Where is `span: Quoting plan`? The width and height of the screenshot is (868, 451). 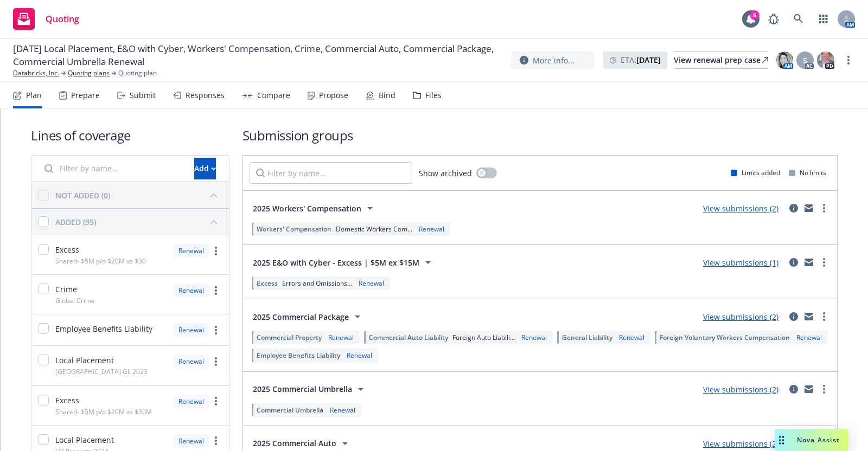 span: Quoting plan is located at coordinates (137, 73).